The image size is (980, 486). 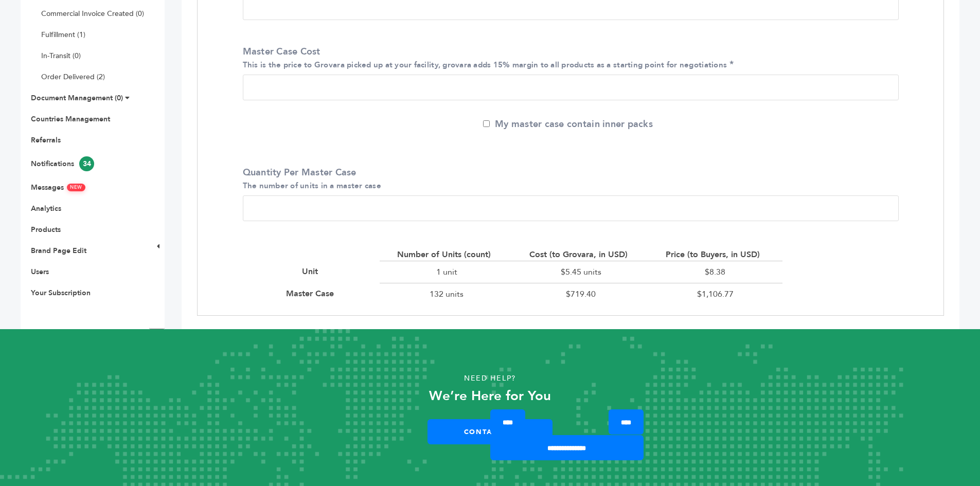 I want to click on div: Unit, so click(x=312, y=271).